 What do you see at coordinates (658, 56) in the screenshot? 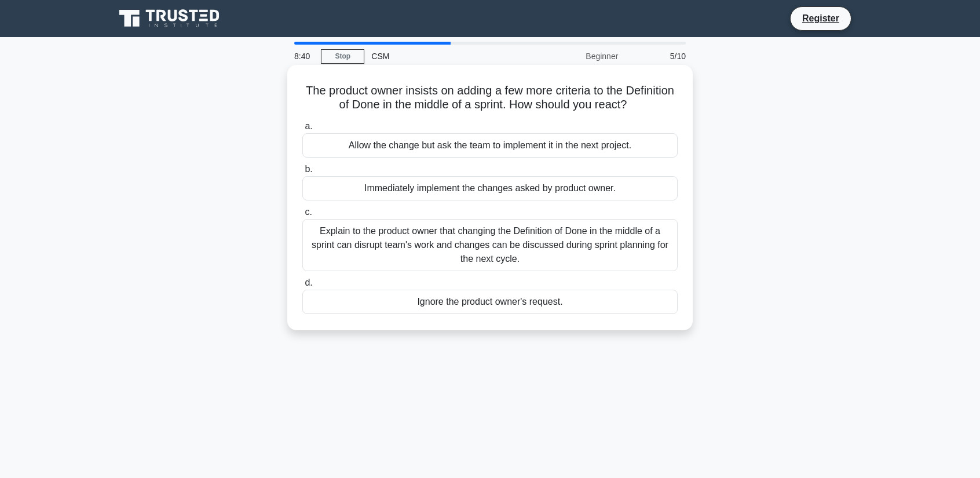
I see `div: 5/10` at bounding box center [658, 56].